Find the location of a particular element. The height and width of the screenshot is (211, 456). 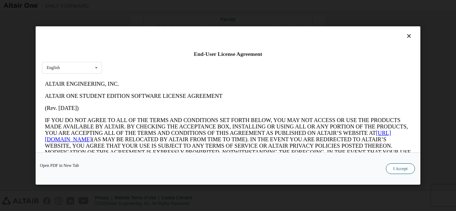

div: English is located at coordinates (53, 68).